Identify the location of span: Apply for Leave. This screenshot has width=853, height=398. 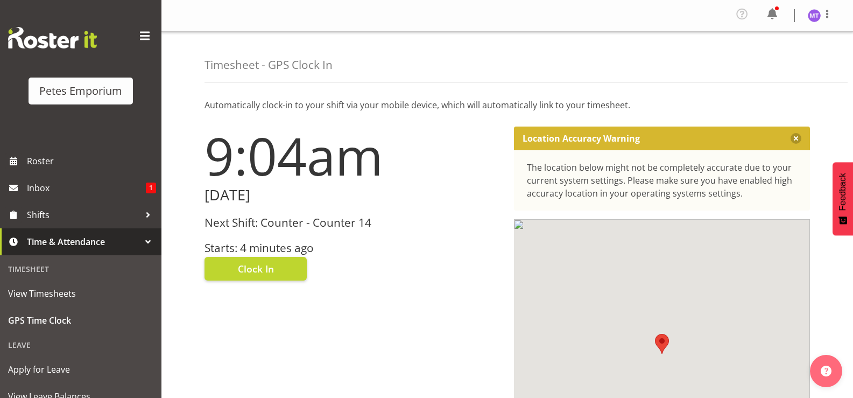
(81, 369).